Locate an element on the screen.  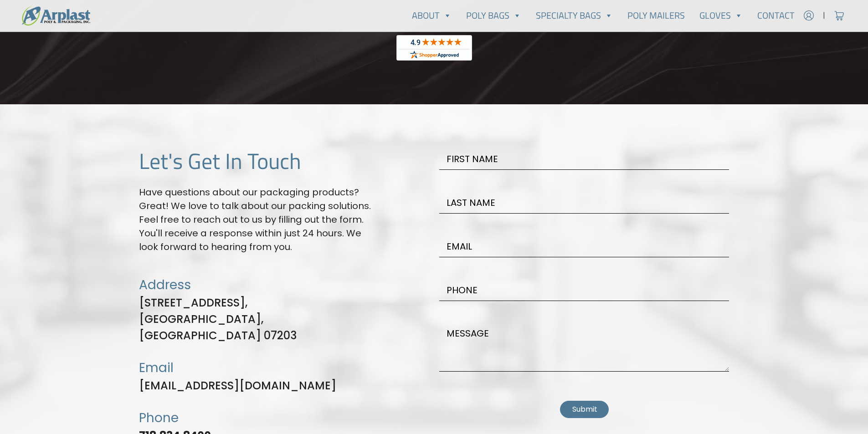
form: Contact form is located at coordinates (584, 283).